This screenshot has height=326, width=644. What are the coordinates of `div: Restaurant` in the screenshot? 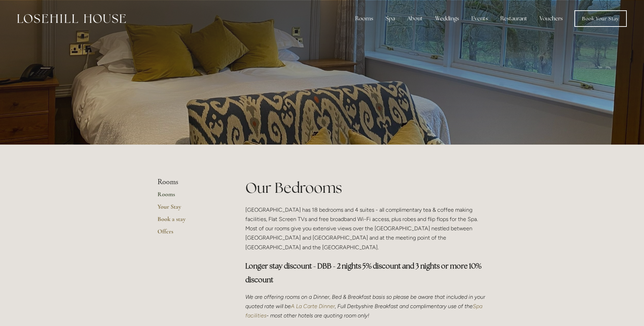 It's located at (514, 18).